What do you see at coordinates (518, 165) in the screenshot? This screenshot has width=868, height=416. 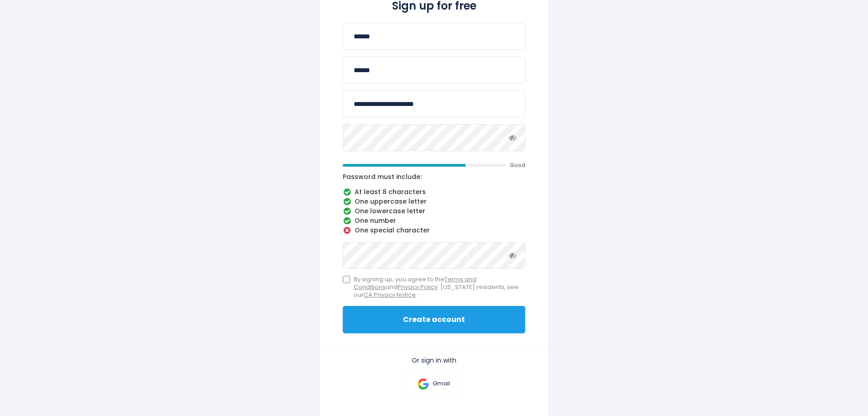 I see `span: Good` at bounding box center [518, 165].